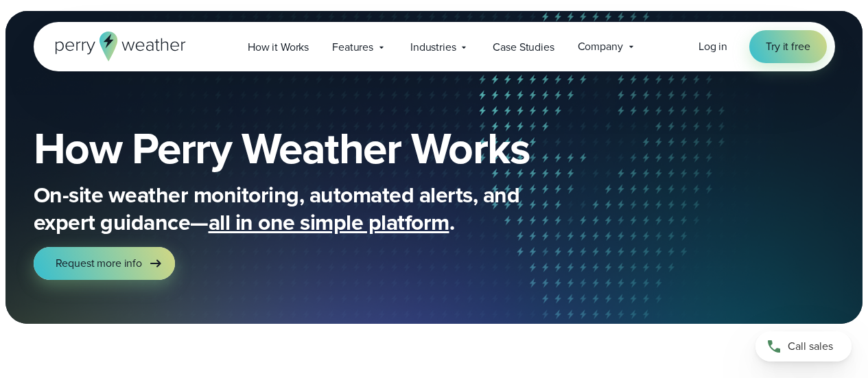 Image resolution: width=868 pixels, height=378 pixels. Describe the element at coordinates (811, 347) in the screenshot. I see `span: Call sales` at that location.